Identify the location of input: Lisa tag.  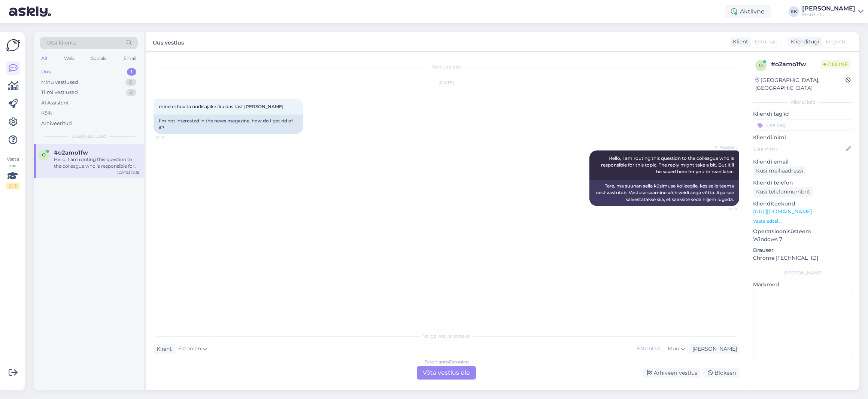
(803, 125).